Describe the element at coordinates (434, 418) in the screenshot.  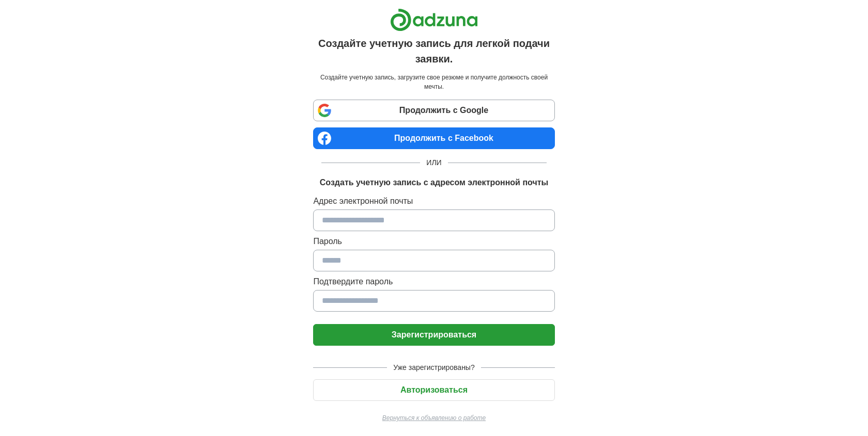
I see `a: Вернуться к объявлению о работе` at that location.